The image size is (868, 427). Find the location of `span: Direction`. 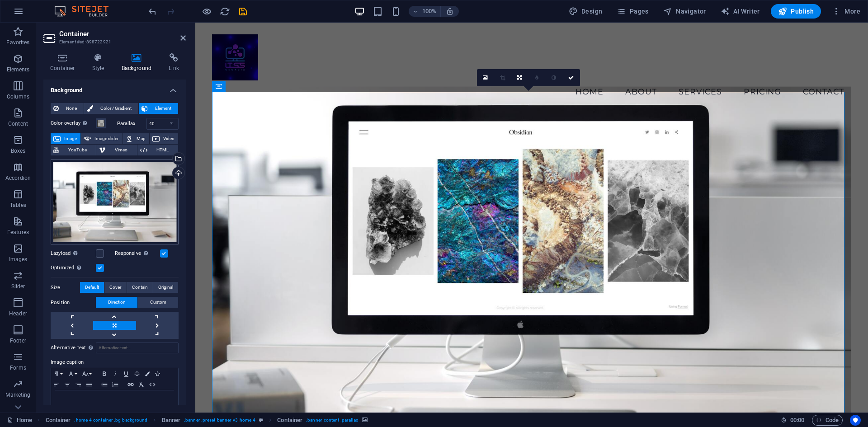

span: Direction is located at coordinates (117, 302).